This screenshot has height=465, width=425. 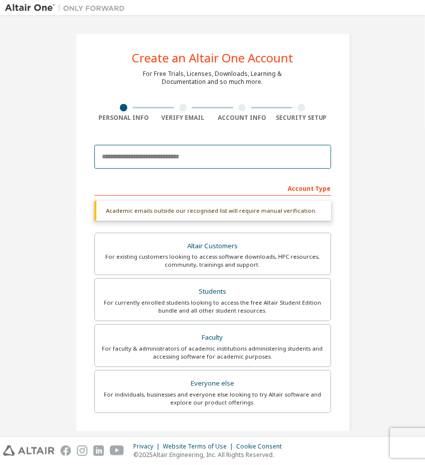 What do you see at coordinates (262, 446) in the screenshot?
I see `div: Cookie Consent` at bounding box center [262, 446].